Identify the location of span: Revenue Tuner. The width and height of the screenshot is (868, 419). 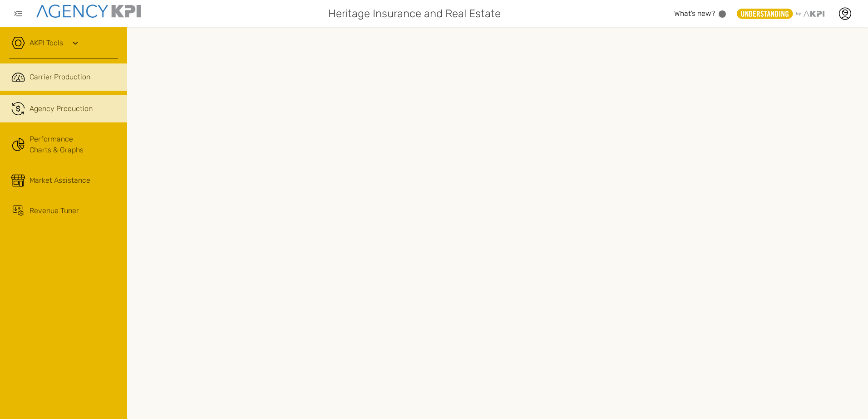
(54, 211).